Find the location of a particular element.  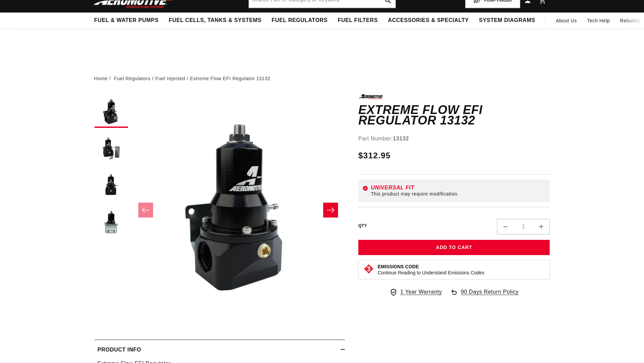

span: Fuel Cells, Tanks & Systems is located at coordinates (215, 20).